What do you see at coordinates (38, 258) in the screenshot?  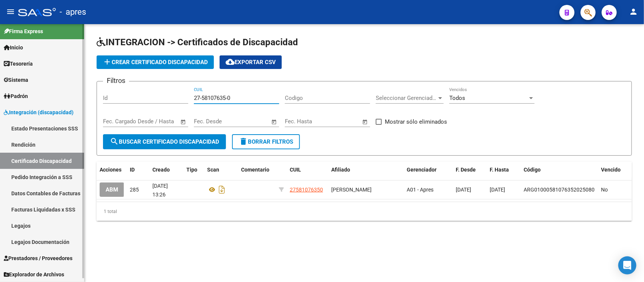 I see `span: Prestadores / Proveedores` at bounding box center [38, 258].